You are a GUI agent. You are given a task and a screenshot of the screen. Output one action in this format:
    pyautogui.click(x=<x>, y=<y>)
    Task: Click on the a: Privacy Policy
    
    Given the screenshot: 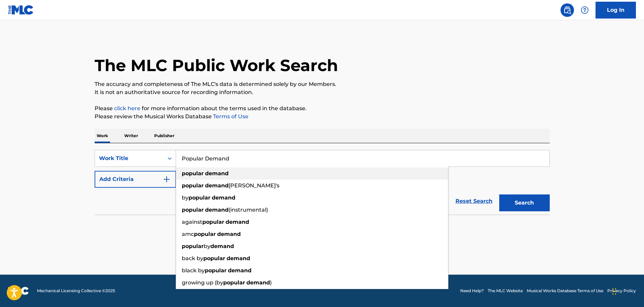 What is the action you would take?
    pyautogui.click(x=621, y=291)
    